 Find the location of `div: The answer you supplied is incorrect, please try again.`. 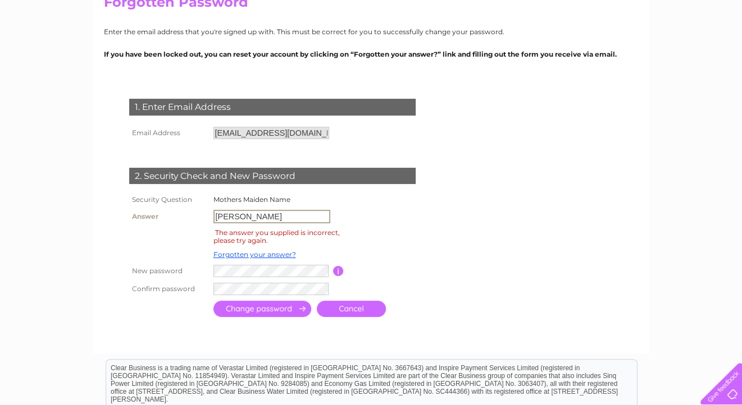

div: The answer you supplied is incorrect, please try again. is located at coordinates (276, 236).